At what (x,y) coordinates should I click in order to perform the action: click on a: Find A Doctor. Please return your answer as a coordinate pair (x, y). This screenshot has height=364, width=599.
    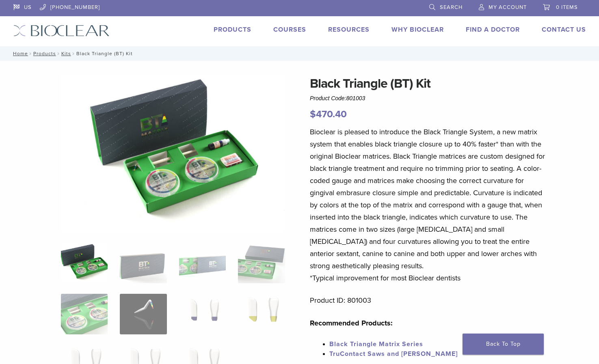
    Looking at the image, I should click on (492, 30).